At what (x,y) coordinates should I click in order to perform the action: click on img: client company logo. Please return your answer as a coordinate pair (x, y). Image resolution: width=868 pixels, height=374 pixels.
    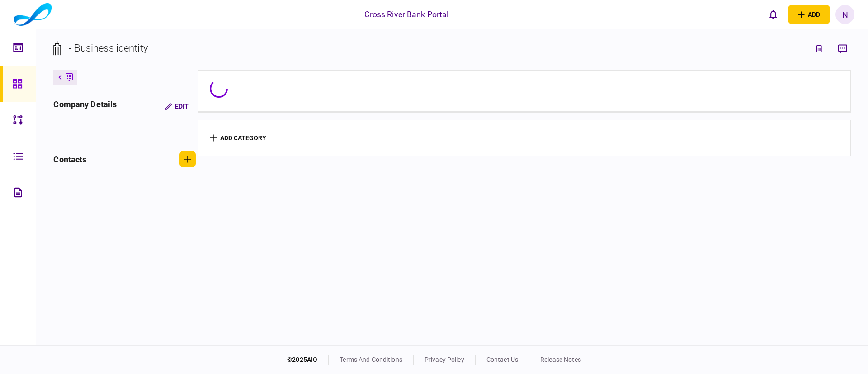
    Looking at the image, I should click on (33, 14).